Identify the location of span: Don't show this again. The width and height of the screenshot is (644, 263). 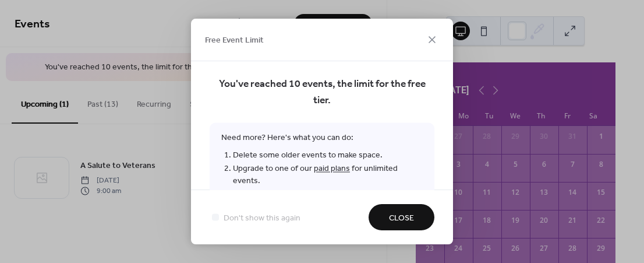
(262, 218).